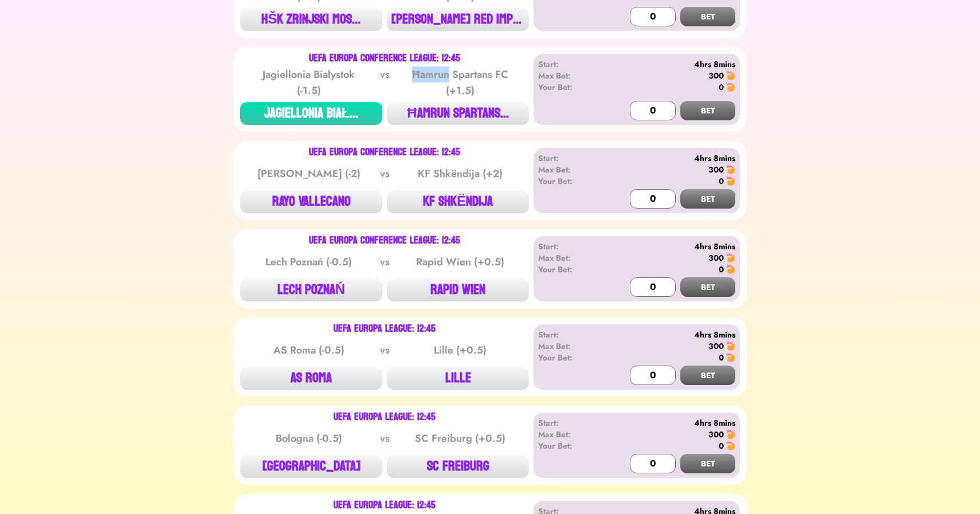 The height and width of the screenshot is (514, 980). I want to click on div: Bologna (-0.5), so click(309, 438).